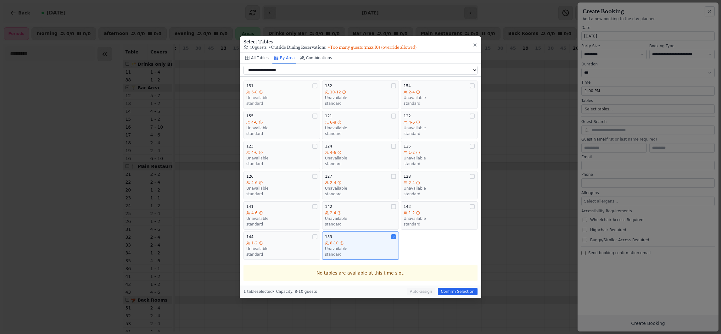 The width and height of the screenshot is (721, 334). What do you see at coordinates (458, 292) in the screenshot?
I see `button: Confirm Selection` at bounding box center [458, 292].